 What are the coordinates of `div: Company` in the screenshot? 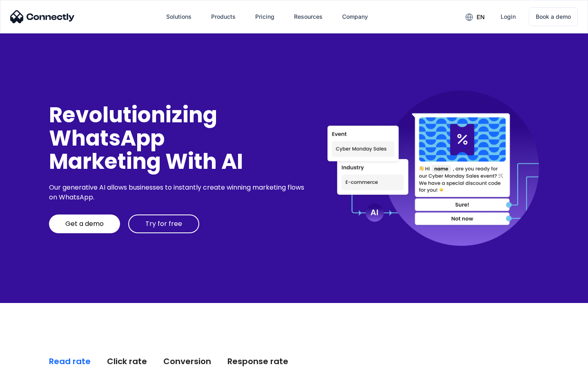 It's located at (355, 17).